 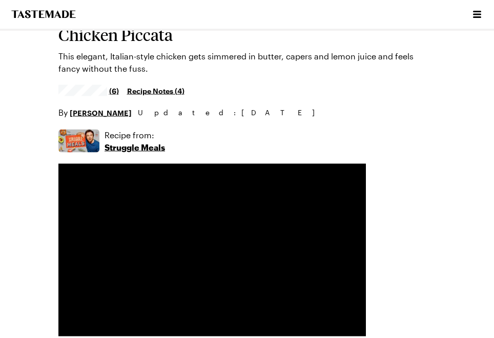 I want to click on img: Show where recipe is used, so click(x=79, y=141).